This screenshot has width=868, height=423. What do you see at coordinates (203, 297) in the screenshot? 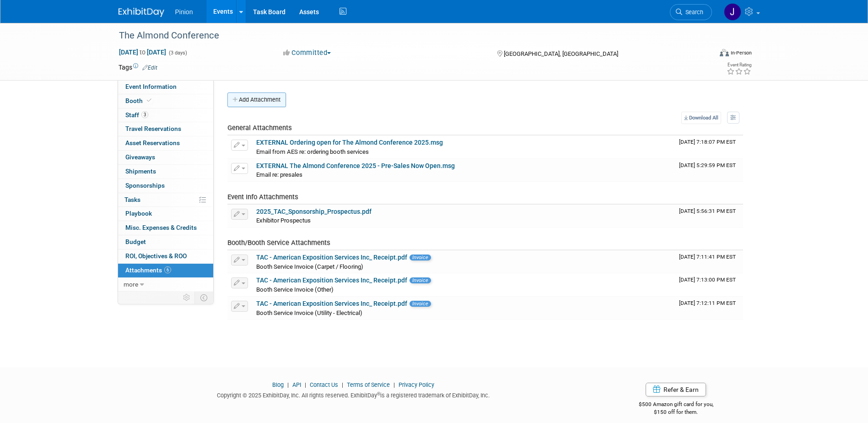
I see `td: Toggle Event Tabs` at bounding box center [203, 297].